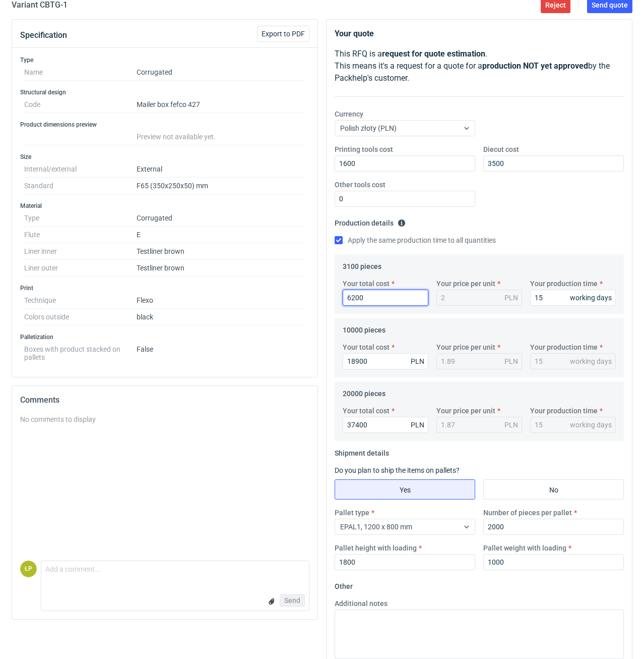 The image size is (644, 659). I want to click on span: Send, so click(292, 600).